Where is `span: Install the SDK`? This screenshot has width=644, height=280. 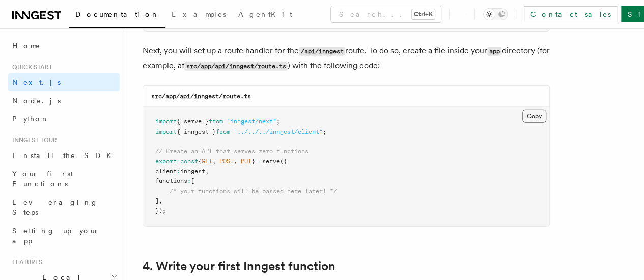
span: Install the SDK is located at coordinates (65, 155).